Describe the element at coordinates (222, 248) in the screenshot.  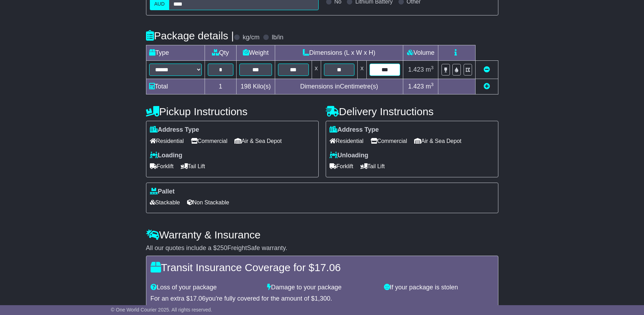
I see `span: 250` at that location.